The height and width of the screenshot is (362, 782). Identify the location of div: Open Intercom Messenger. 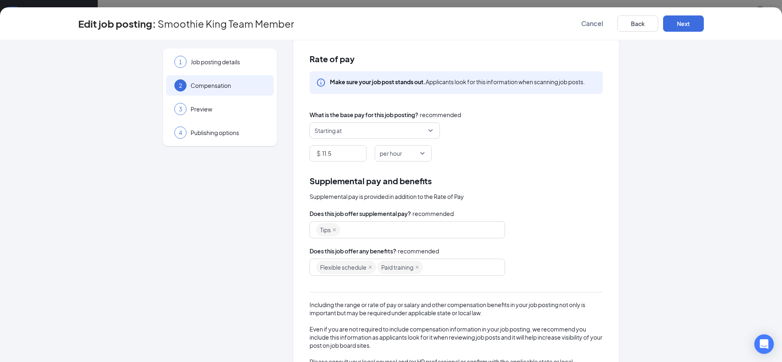
(764, 345).